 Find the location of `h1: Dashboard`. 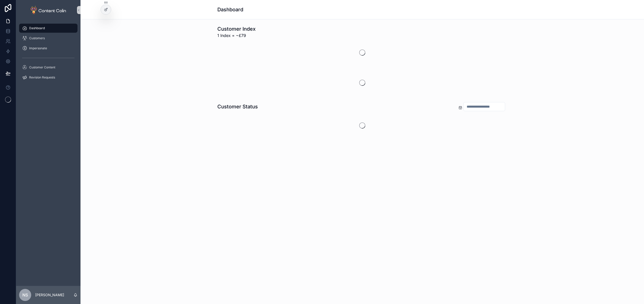

h1: Dashboard is located at coordinates (230, 10).